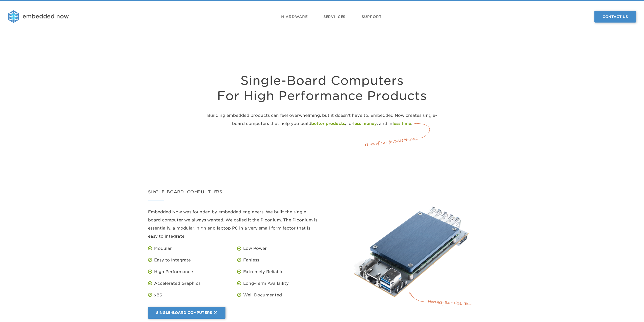  What do you see at coordinates (280, 284) in the screenshot?
I see `p: Long-Term Availaility` at bounding box center [280, 284].